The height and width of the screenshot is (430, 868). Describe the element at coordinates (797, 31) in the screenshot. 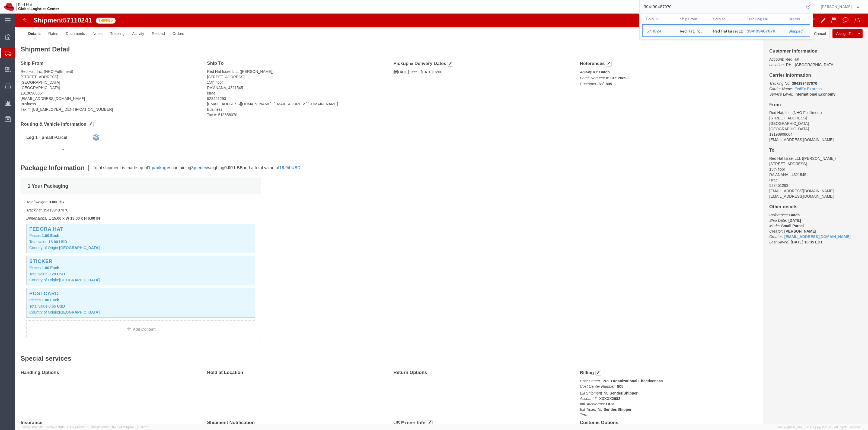

I see `div: Shipped` at that location.